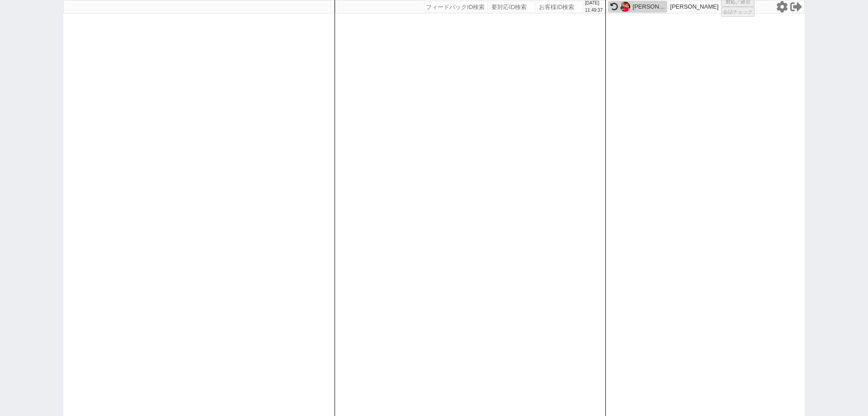  I want to click on button: 会話チェック, so click(737, 12).